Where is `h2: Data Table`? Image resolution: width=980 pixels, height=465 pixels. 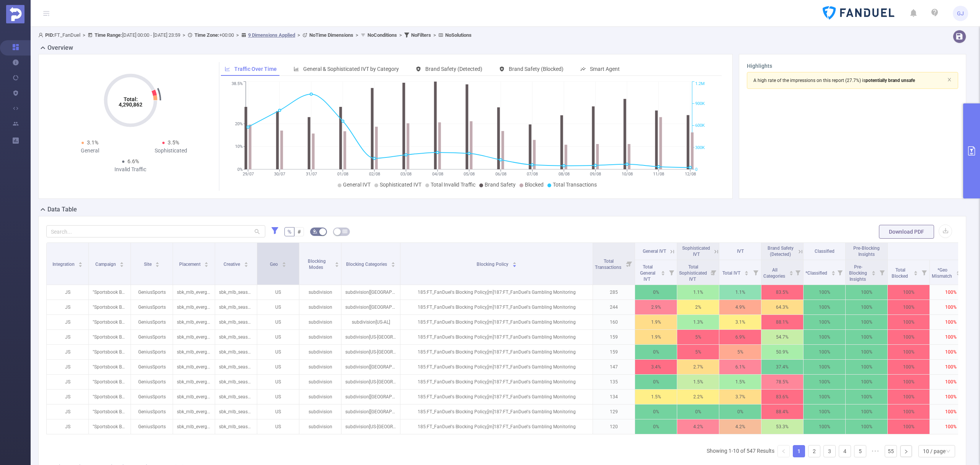
h2: Data Table is located at coordinates (62, 209).